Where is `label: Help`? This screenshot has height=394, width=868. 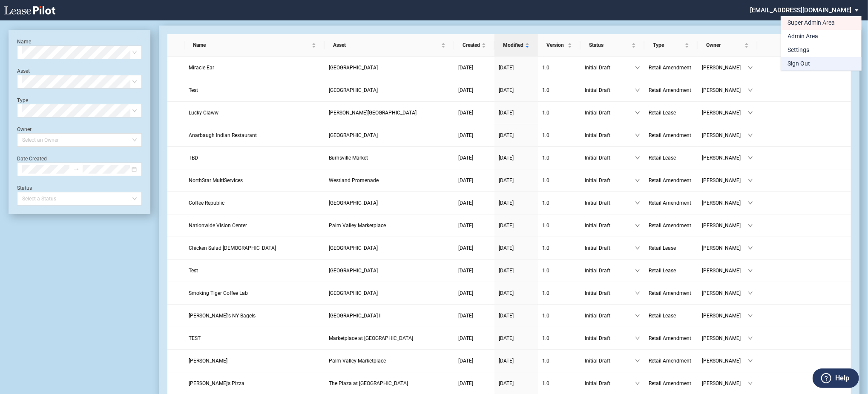
label: Help is located at coordinates (842, 379).